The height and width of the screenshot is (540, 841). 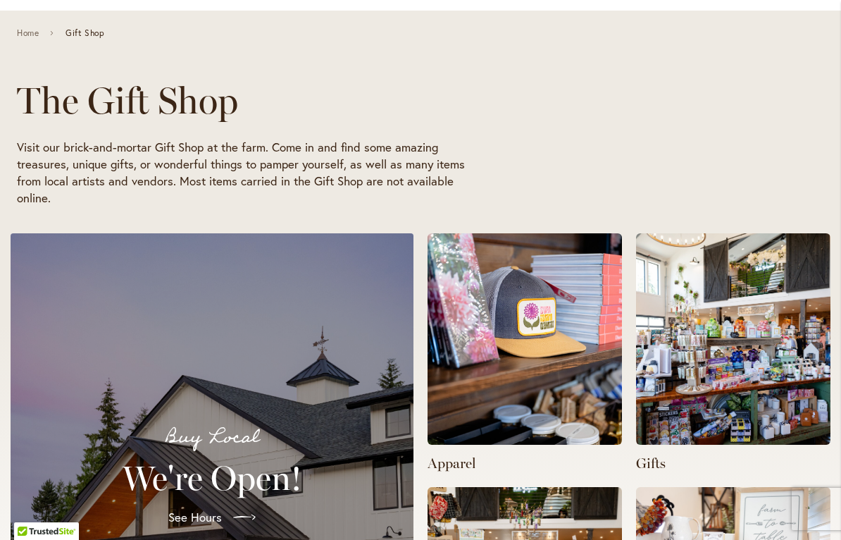 What do you see at coordinates (212, 478) in the screenshot?
I see `h2: We're Open!` at bounding box center [212, 478].